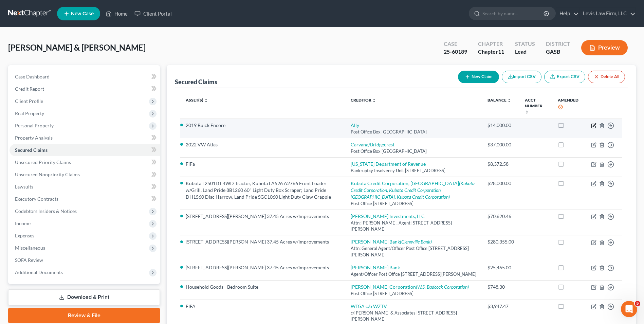 The width and height of the screenshot is (644, 324). What do you see at coordinates (37, 199) in the screenshot?
I see `span: Executory Contracts` at bounding box center [37, 199].